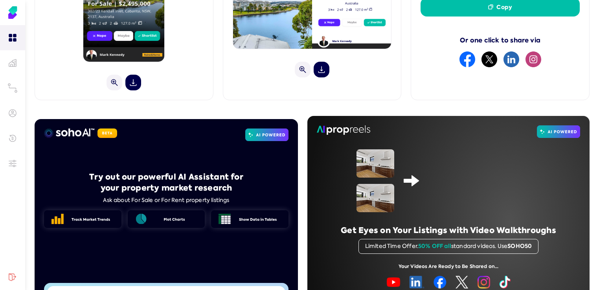 The height and width of the screenshot is (290, 599). Describe the element at coordinates (166, 200) in the screenshot. I see `p: Ask about For Sale or For Rent property listings` at that location.